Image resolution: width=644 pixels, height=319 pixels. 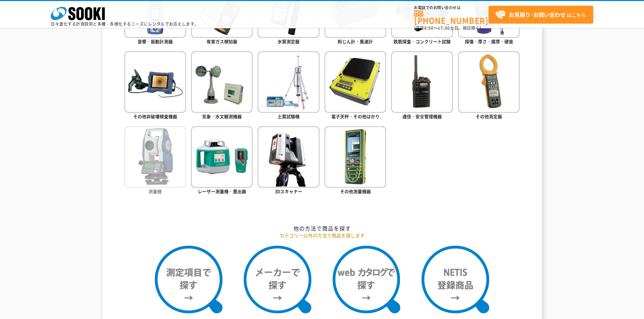 I want to click on span: 有害ガス検知器, so click(x=222, y=41).